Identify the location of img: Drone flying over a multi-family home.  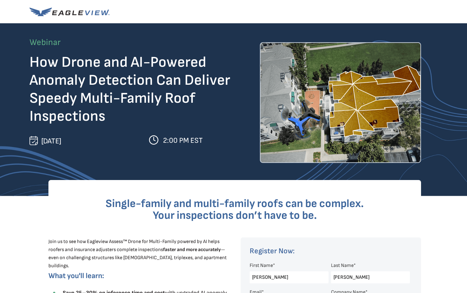
(340, 102).